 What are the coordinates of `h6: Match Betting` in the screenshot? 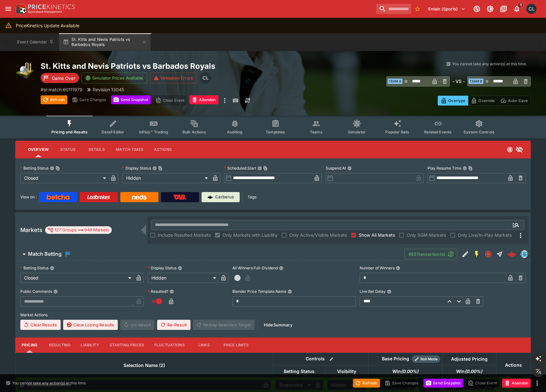 It's located at (45, 254).